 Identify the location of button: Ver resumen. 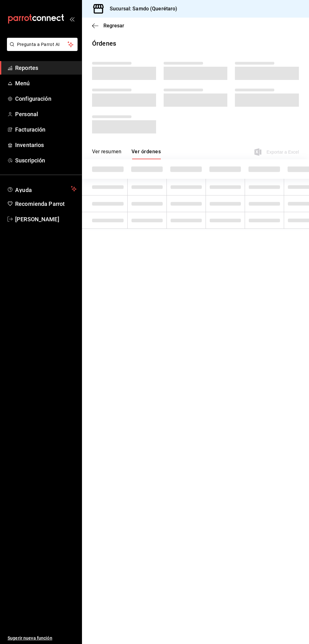
(106, 154).